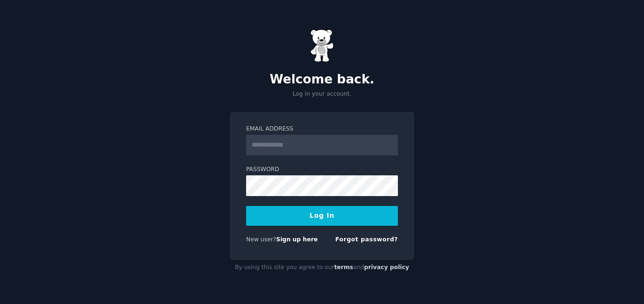  What do you see at coordinates (297, 239) in the screenshot?
I see `a: Sign up here` at bounding box center [297, 239].